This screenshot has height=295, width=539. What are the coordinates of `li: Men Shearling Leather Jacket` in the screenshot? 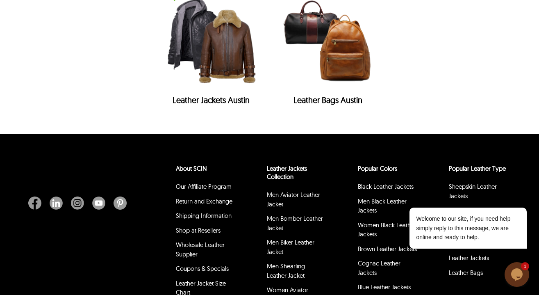 It's located at (296, 272).